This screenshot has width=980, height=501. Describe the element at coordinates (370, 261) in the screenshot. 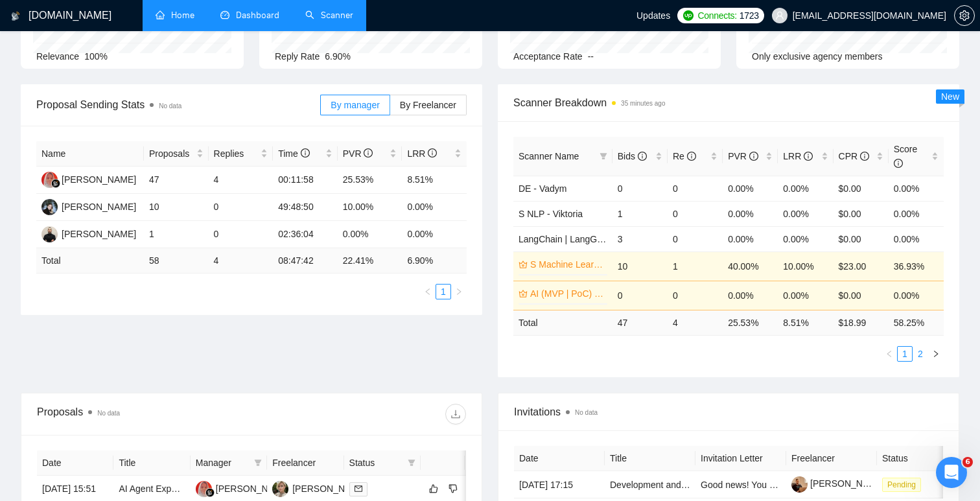

I see `td: 22.41 %` at that location.